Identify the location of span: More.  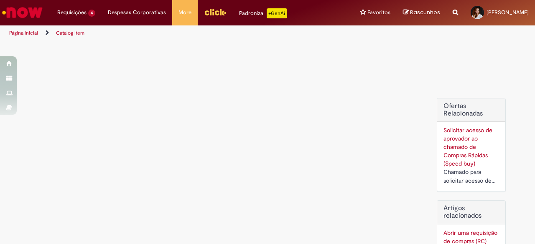
(185, 13).